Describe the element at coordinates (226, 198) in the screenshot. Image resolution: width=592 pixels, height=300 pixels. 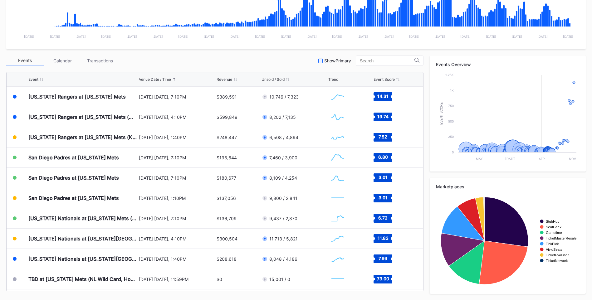
I see `div: $137,056` at that location.